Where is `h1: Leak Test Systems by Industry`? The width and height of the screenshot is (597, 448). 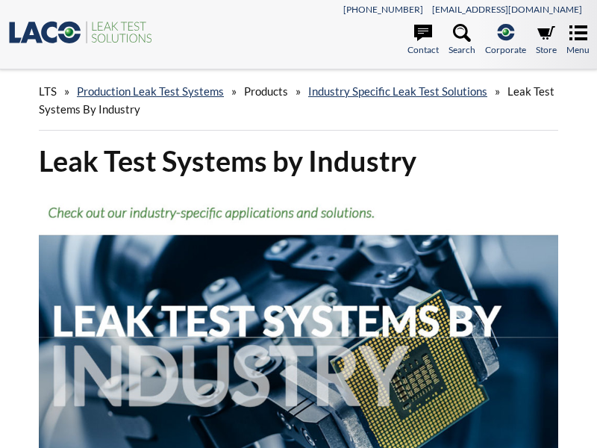
h1: Leak Test Systems by Industry is located at coordinates (299, 161).